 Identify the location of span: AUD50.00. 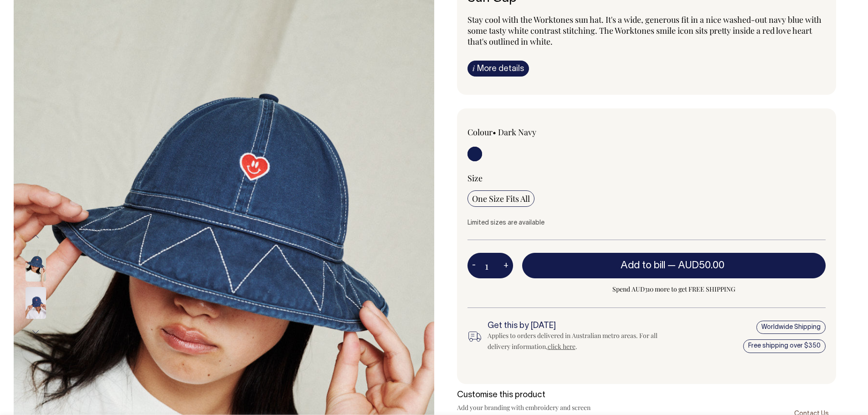
(701, 266).